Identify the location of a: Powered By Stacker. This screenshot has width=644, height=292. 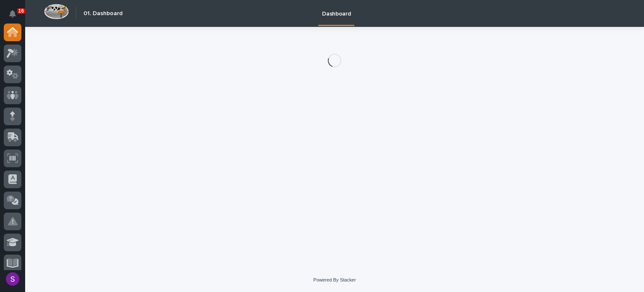
(334, 280).